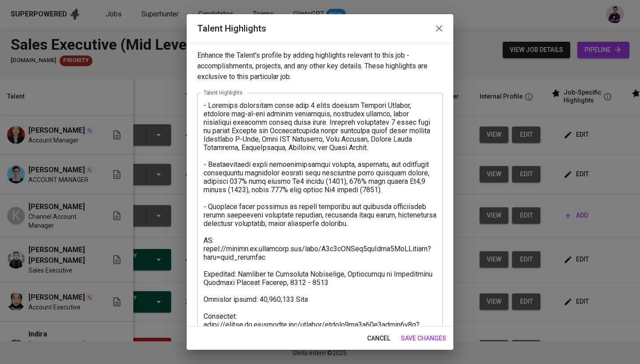  I want to click on span: save changes, so click(424, 338).